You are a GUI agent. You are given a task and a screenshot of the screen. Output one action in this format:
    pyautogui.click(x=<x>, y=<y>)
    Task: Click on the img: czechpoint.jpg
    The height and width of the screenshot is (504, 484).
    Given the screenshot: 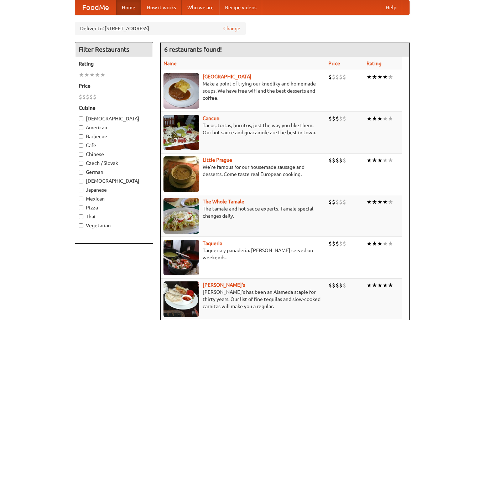 What is the action you would take?
    pyautogui.click(x=181, y=91)
    